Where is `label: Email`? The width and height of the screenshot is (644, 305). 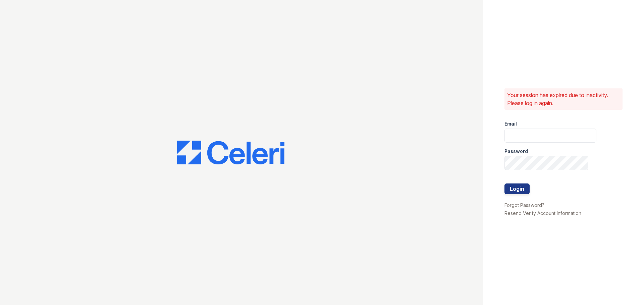
label: Email is located at coordinates (510, 124).